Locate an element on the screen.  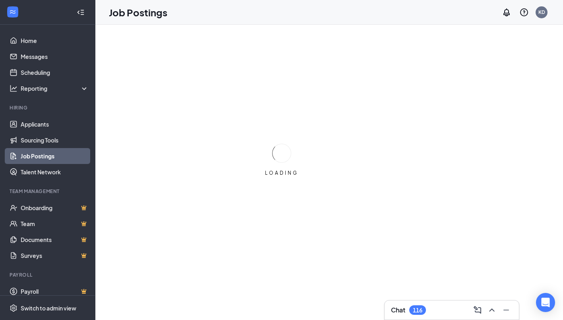
div: Team Management is located at coordinates (48, 191).